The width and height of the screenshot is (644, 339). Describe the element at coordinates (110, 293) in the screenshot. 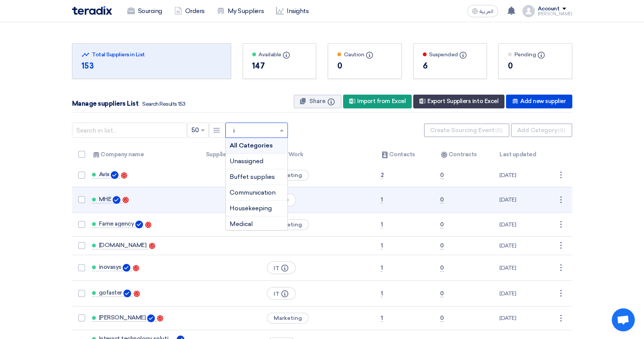

I see `span: gofaster` at that location.